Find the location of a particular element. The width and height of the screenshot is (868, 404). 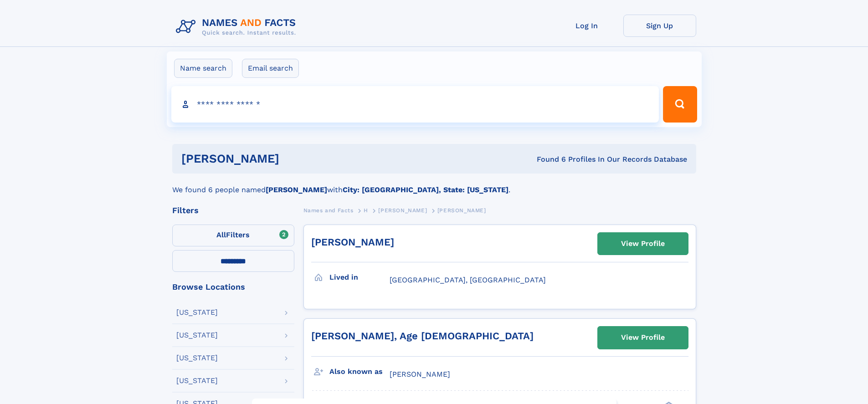

span: All is located at coordinates (221, 235).